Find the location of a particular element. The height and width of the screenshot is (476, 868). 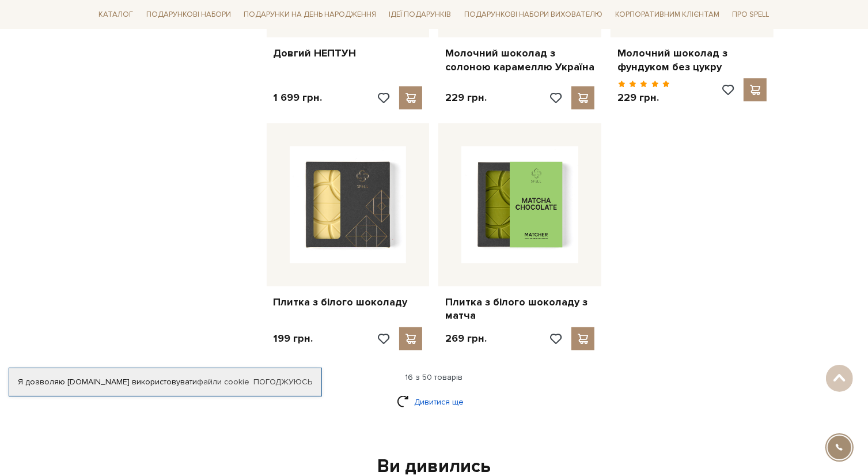

a: Дивитися ще is located at coordinates (434, 402).